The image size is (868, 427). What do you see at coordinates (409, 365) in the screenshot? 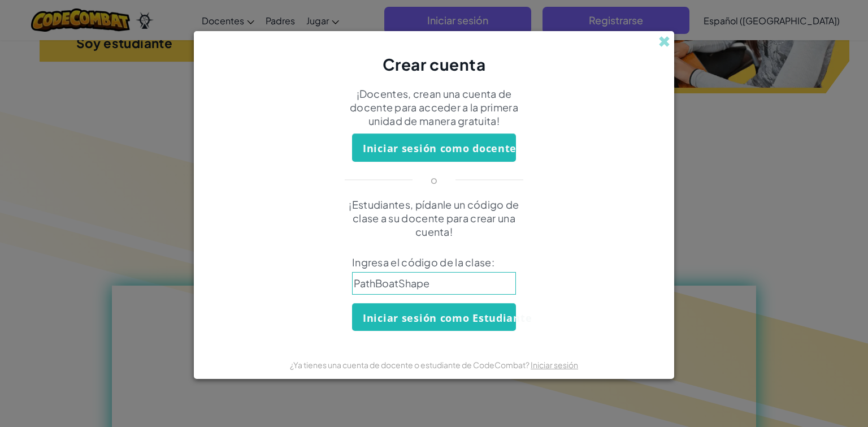
I see `font: ¿Ya tienes una cuenta de docente o estudiante de CodeCombat?` at bounding box center [409, 365].